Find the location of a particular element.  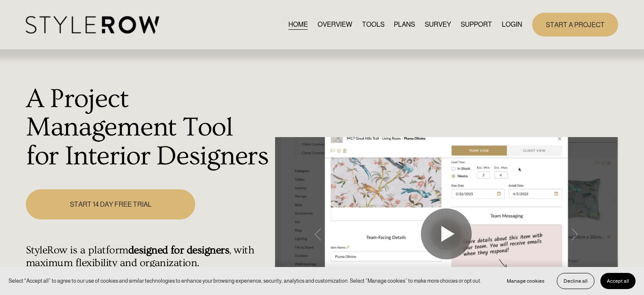

a: HOME is located at coordinates (298, 24).